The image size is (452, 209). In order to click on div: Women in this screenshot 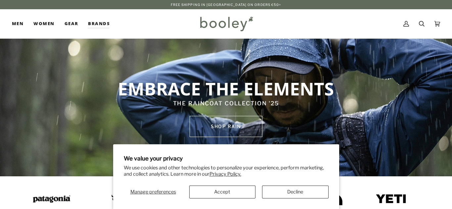, I will do `click(44, 24)`.